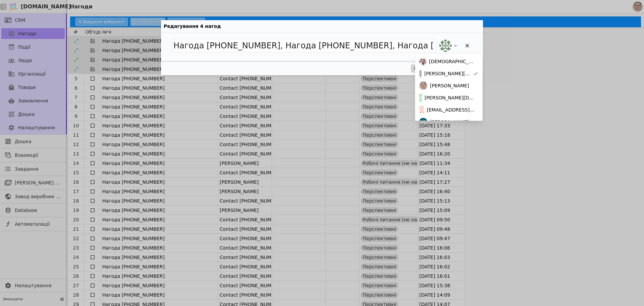  I want to click on img: СБ, so click(423, 122).